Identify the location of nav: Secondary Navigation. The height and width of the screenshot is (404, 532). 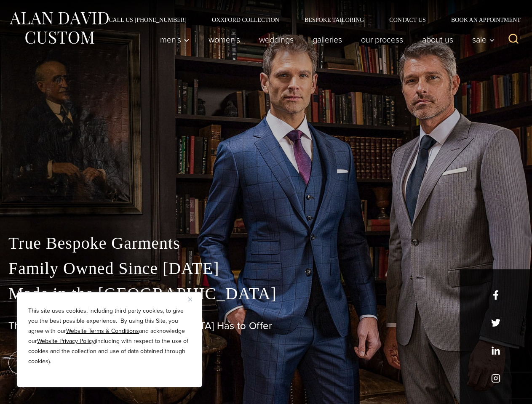
(309, 20).